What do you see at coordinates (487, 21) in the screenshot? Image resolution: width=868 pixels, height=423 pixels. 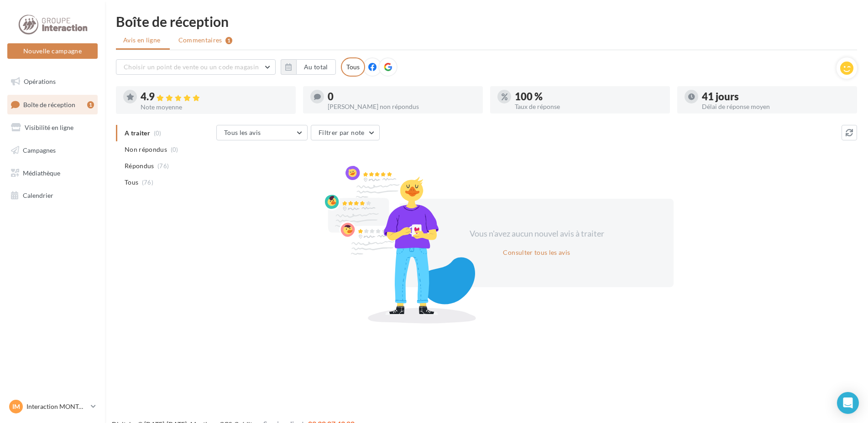 I see `div: Boîte de réception` at bounding box center [487, 21].